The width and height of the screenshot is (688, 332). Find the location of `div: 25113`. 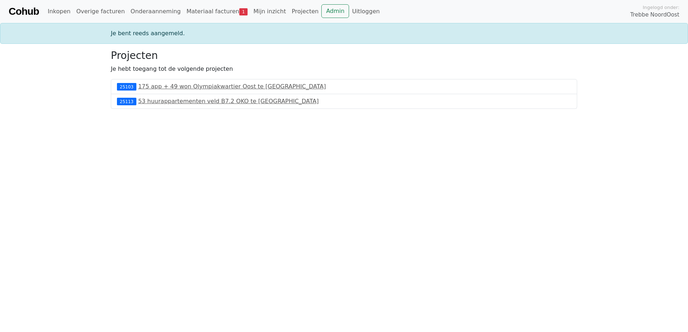

div: 25113 is located at coordinates (127, 101).